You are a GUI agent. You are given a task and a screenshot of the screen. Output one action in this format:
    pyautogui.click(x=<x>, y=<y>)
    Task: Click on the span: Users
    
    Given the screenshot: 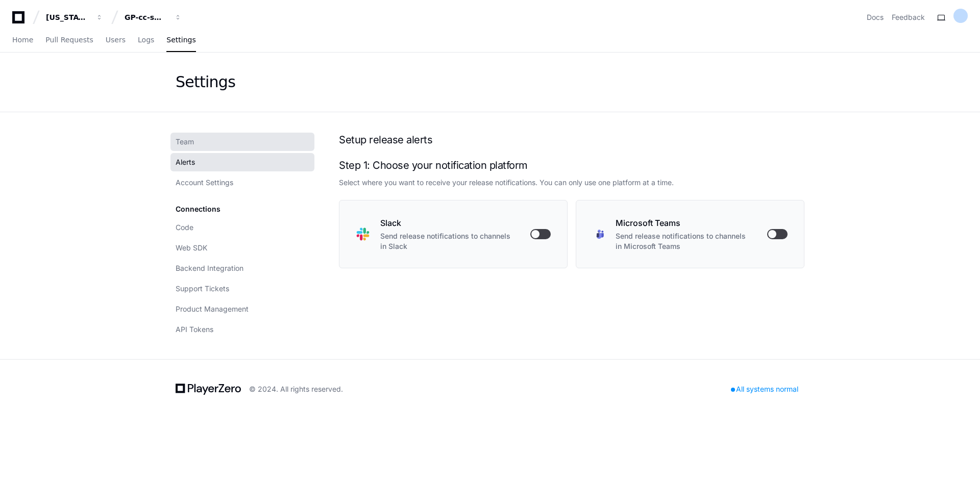 What is the action you would take?
    pyautogui.click(x=116, y=40)
    